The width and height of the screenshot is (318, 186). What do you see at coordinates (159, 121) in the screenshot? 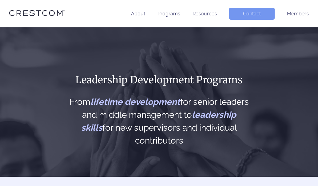
I see `h2: From for senior leaders and middle management to for new supervisors and individual contributors` at bounding box center [159, 121].